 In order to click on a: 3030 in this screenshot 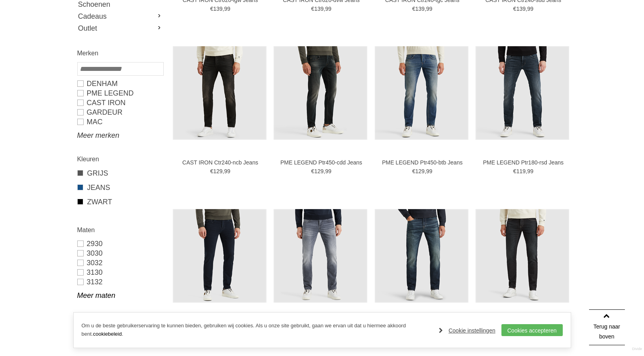, I will do `click(120, 253)`.